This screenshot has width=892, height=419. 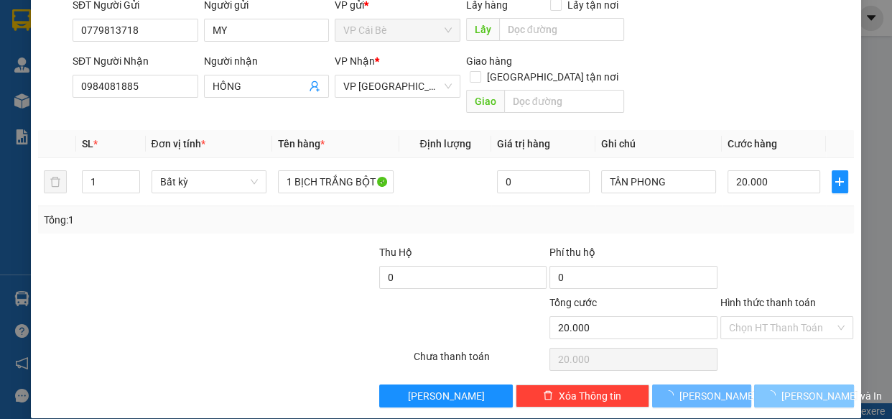 What do you see at coordinates (659, 182) in the screenshot?
I see `input: Ghi Chú` at bounding box center [659, 182].